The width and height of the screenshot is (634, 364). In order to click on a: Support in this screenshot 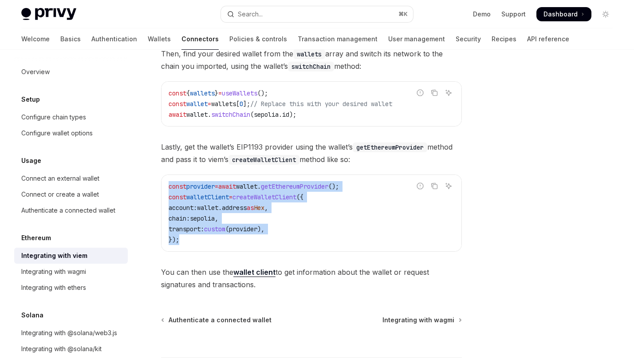, I will do `click(514, 15)`.